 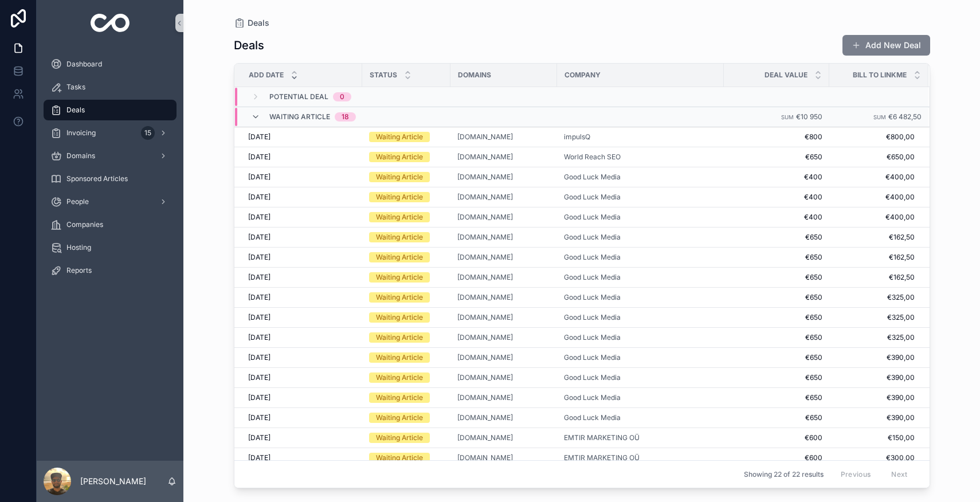 What do you see at coordinates (110, 87) in the screenshot?
I see `a: Tasks` at bounding box center [110, 87].